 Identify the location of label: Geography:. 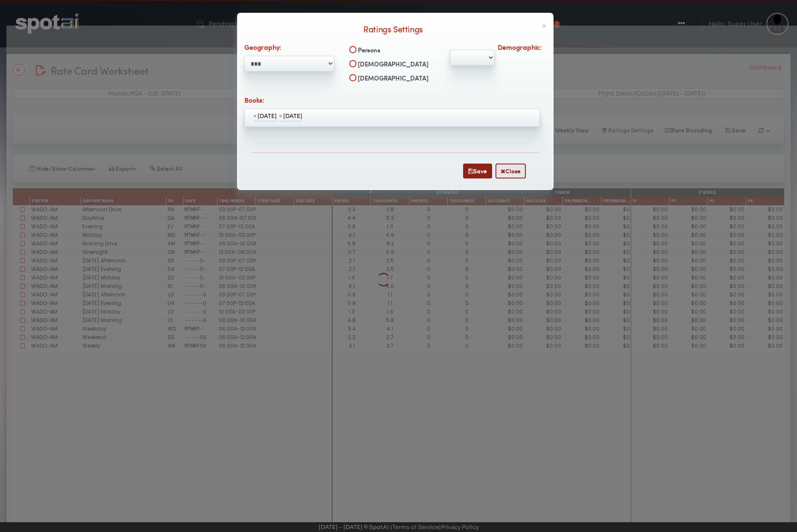
(262, 48).